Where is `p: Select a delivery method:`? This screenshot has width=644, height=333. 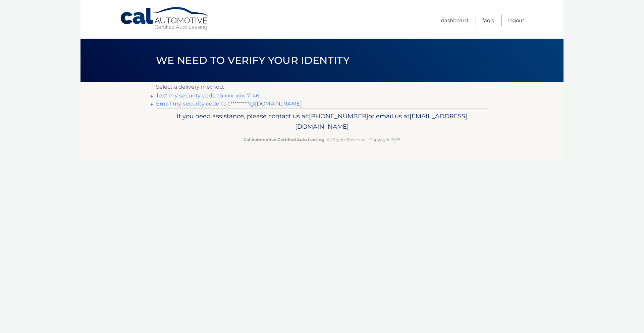
p: Select a delivery method: is located at coordinates (322, 87).